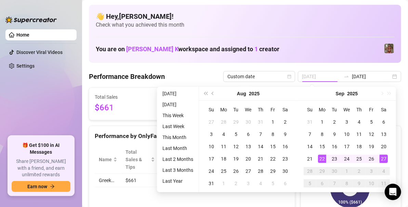  I want to click on span: Total Sales, so click(126, 97).